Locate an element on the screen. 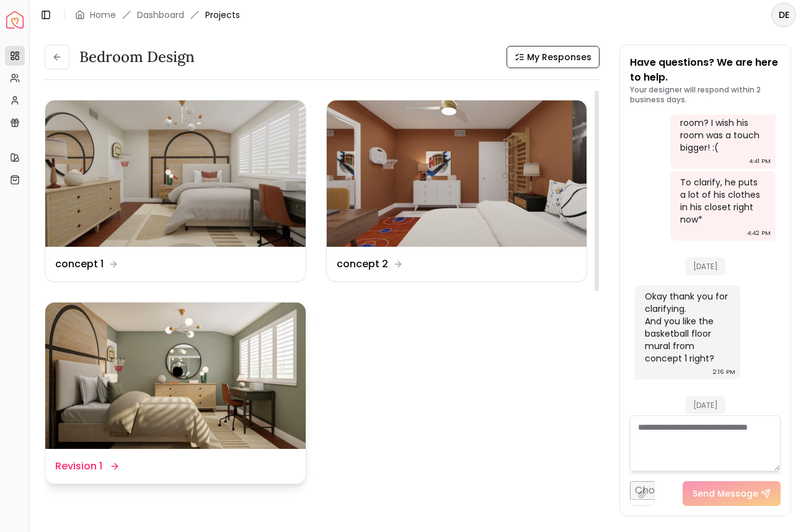 The width and height of the screenshot is (806, 532). nav: breadcrumb is located at coordinates (157, 15).